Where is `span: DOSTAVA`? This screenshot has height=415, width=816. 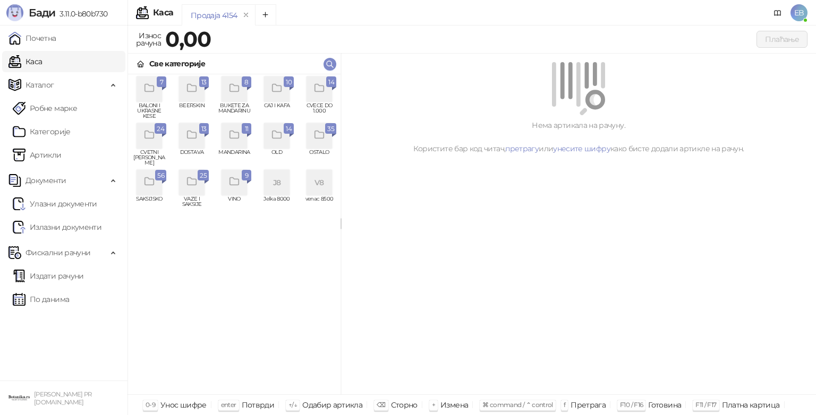
span: DOSTAVA is located at coordinates (192, 158).